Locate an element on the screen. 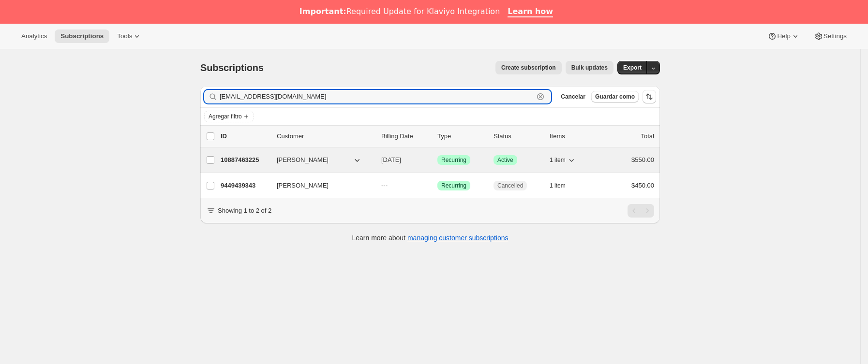 The height and width of the screenshot is (364, 868). p: Billing Date is located at coordinates (406, 136).